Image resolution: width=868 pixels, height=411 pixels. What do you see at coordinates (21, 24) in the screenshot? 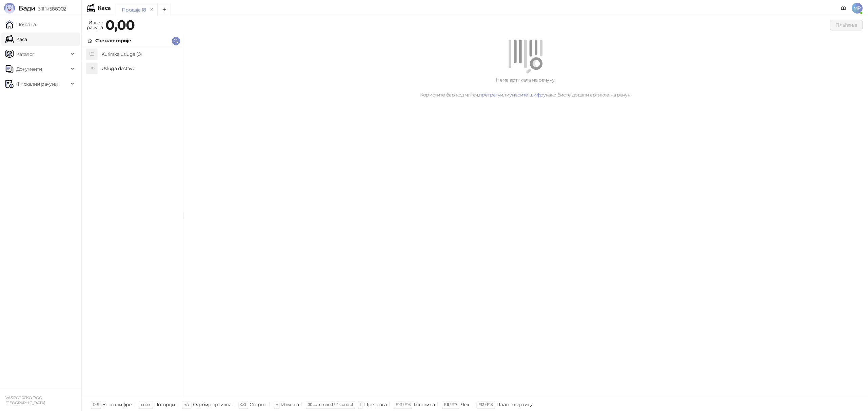
I see `a: Почетна` at bounding box center [21, 24].